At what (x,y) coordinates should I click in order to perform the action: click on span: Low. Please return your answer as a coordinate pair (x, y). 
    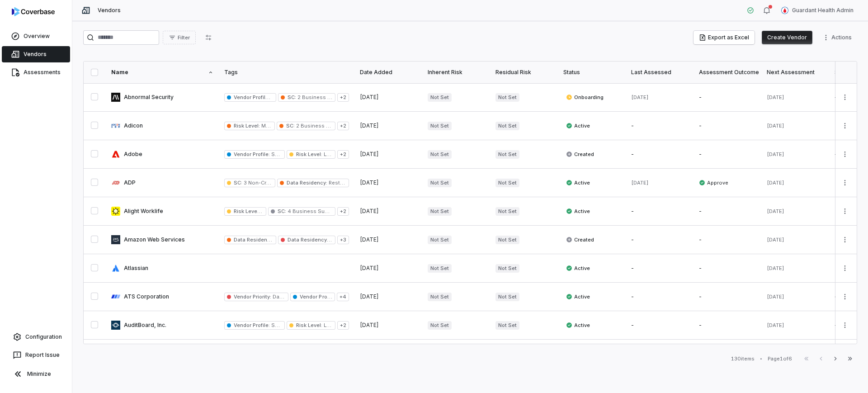
    Looking at the image, I should click on (328, 155).